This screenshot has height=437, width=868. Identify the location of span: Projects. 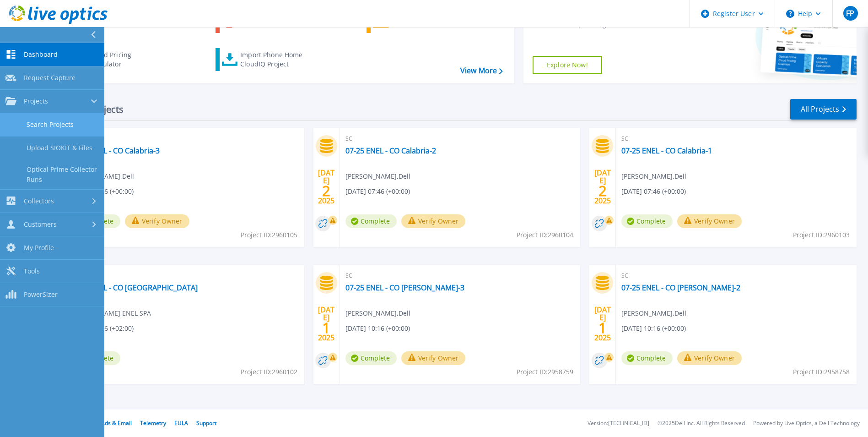
(36, 101).